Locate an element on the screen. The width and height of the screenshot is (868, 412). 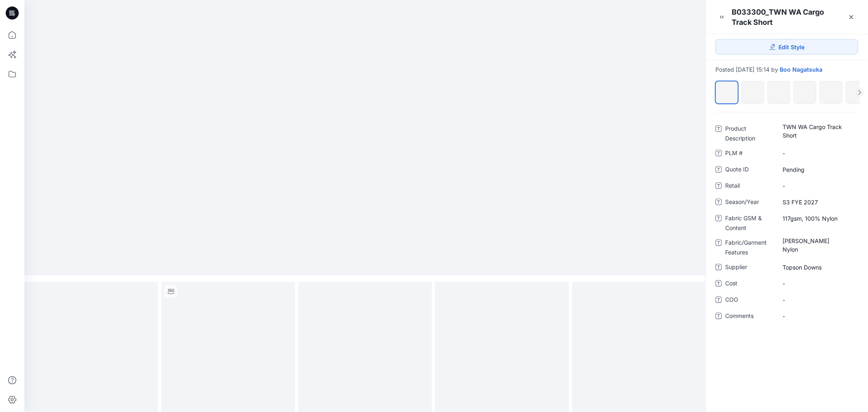
span: Supplier is located at coordinates (750, 268).